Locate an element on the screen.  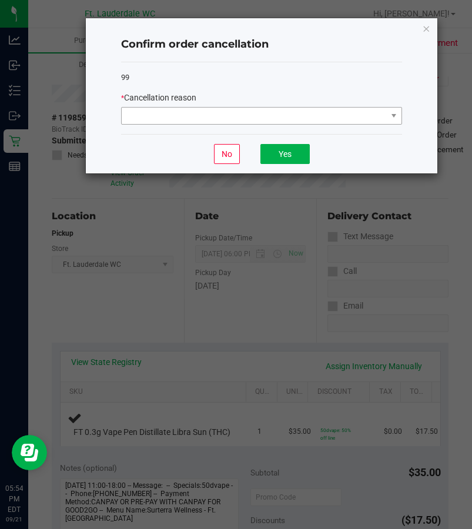
h4: Confirm order cancellation is located at coordinates (262, 45).